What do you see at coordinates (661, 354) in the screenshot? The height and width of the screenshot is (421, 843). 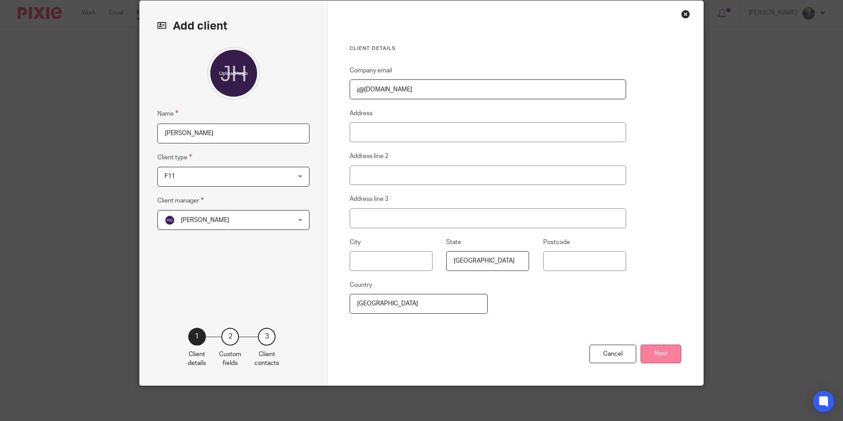 I see `button: Next` at bounding box center [661, 354].